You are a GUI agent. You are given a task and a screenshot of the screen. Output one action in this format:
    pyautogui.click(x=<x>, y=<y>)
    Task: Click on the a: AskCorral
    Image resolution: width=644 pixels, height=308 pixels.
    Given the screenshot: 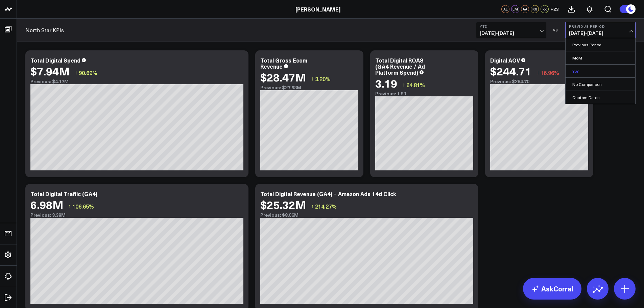 What is the action you would take?
    pyautogui.click(x=552, y=289)
    